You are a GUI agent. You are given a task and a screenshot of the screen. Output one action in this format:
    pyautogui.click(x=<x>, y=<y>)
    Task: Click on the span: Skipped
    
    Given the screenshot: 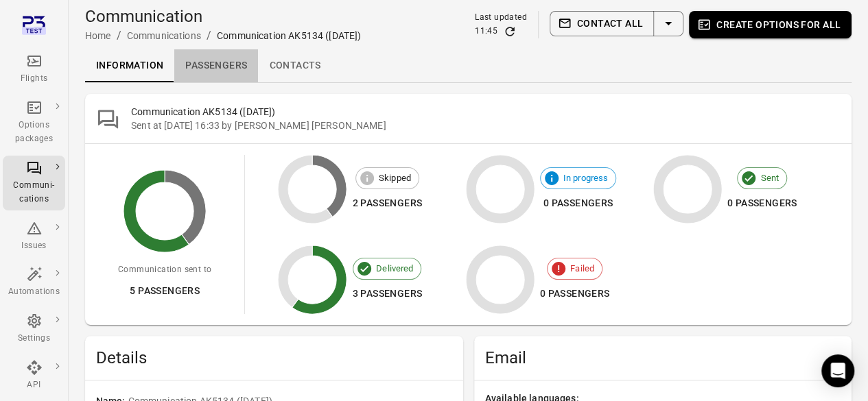 What is the action you would take?
    pyautogui.click(x=395, y=178)
    